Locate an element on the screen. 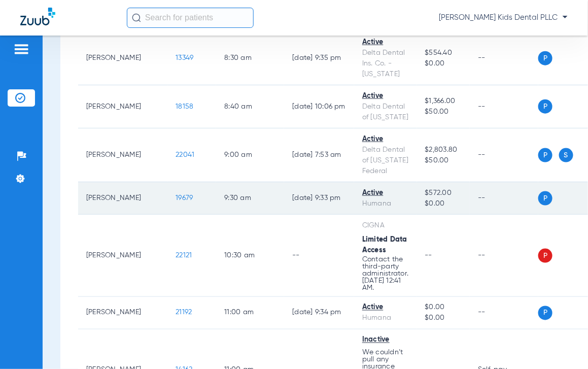  td: 10:30 AM is located at coordinates (251, 256).